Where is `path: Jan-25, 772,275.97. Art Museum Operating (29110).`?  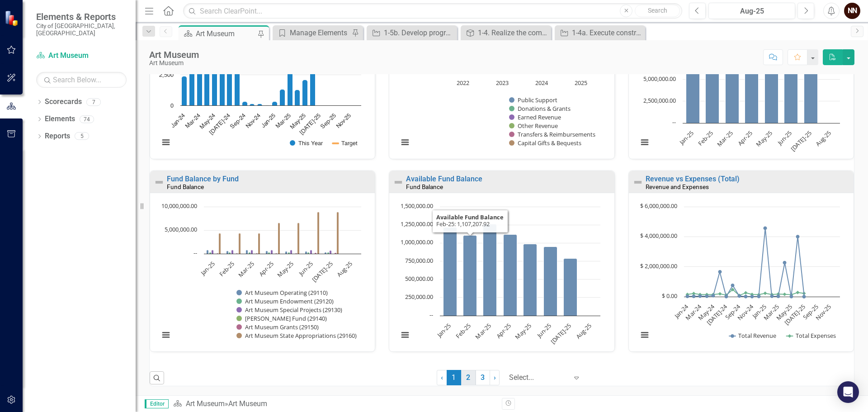 path: Jan-25, 772,275.97. Art Museum Operating (29110). is located at coordinates (207, 252).